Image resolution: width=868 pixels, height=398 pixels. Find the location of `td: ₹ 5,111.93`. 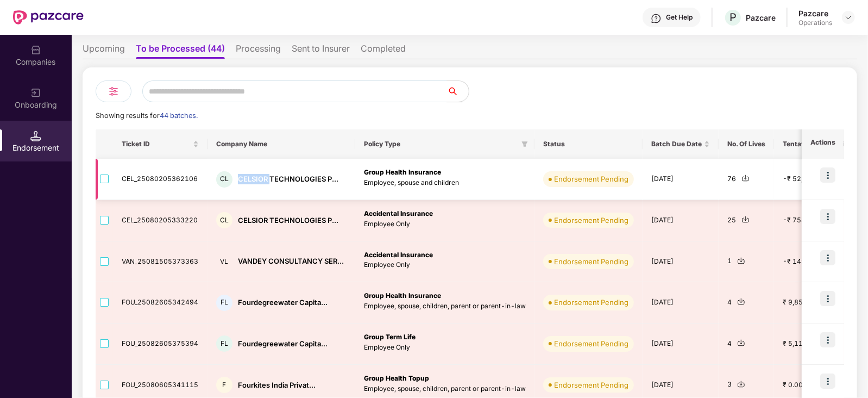

td: ₹ 5,111.93 is located at coordinates (821, 344).